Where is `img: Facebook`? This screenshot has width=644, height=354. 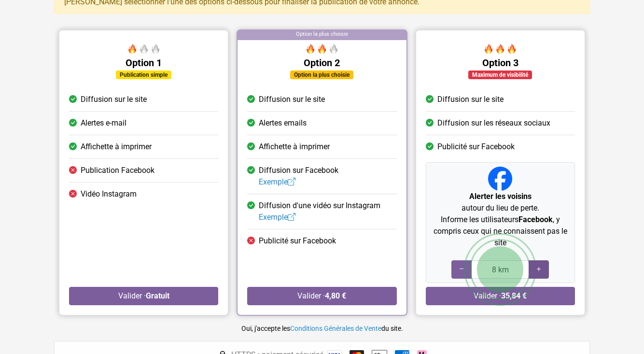
img: Facebook is located at coordinates (500, 179).